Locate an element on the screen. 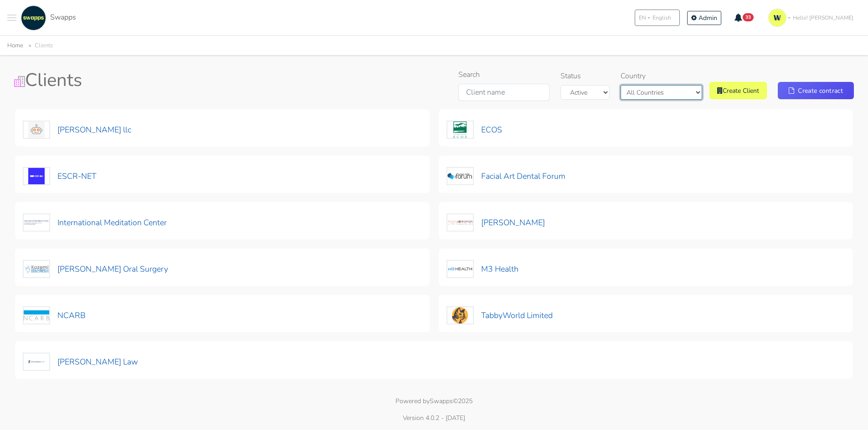  button: Facial Art Dental Forum is located at coordinates (506, 176).